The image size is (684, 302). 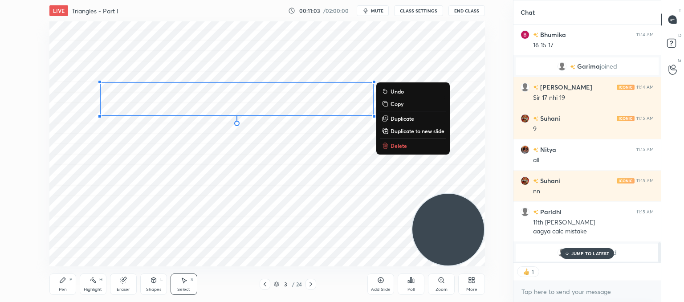 I want to click on p: Undo, so click(x=397, y=91).